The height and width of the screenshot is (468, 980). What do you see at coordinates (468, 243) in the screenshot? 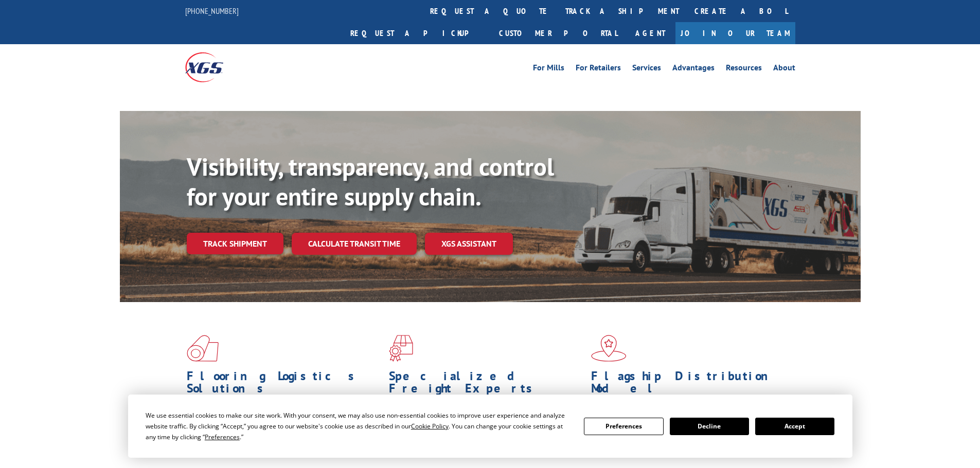
I see `a: XGS ASSISTANT` at bounding box center [468, 243].